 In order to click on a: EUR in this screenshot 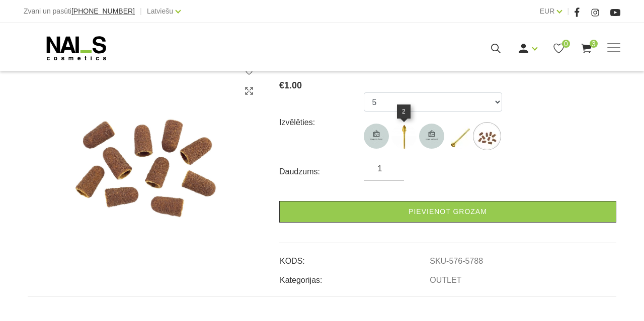, I will do `click(547, 11)`.